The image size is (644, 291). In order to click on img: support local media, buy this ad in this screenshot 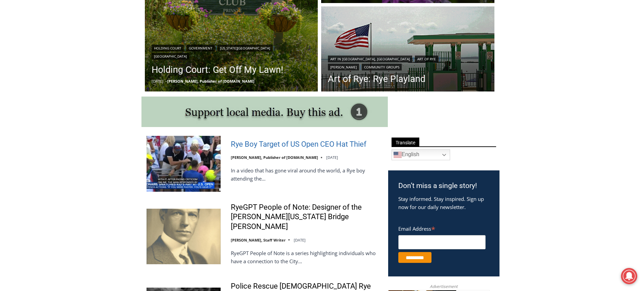, I will do `click(265, 112)`.